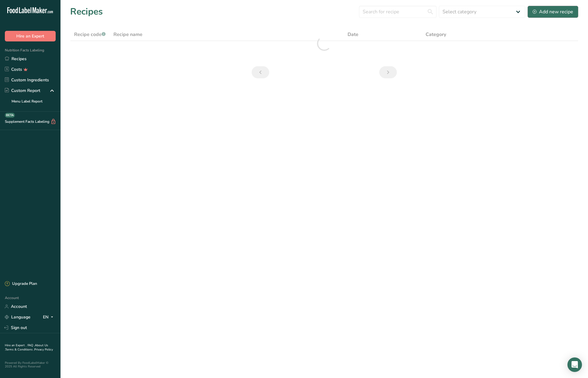  I want to click on a: Language, so click(18, 317).